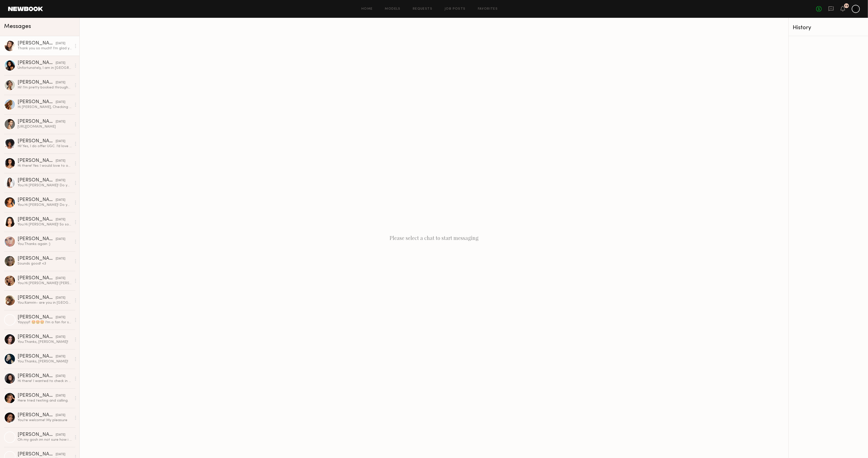 Image resolution: width=868 pixels, height=458 pixels. Describe the element at coordinates (45, 244) in the screenshot. I see `div: You: Thanks again :)` at that location.